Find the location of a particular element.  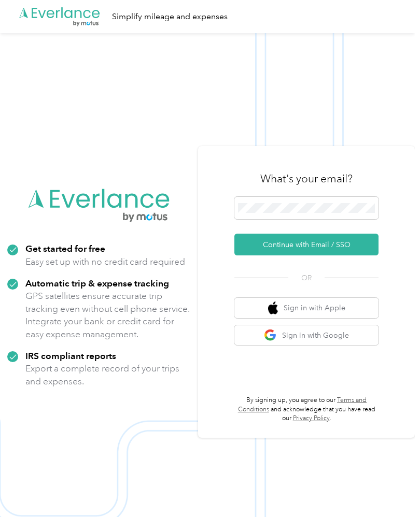

p: Export a complete record of your trips and expenses. is located at coordinates (108, 375).